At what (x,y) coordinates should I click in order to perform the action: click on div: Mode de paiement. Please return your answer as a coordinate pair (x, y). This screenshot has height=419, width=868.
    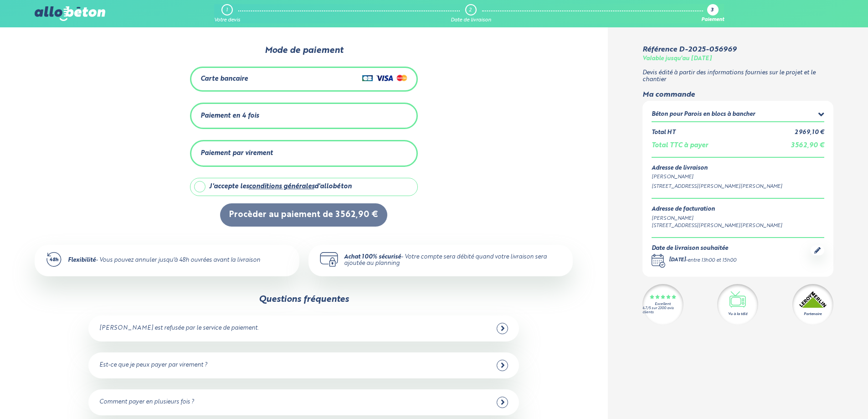
    Looking at the image, I should click on (303, 50).